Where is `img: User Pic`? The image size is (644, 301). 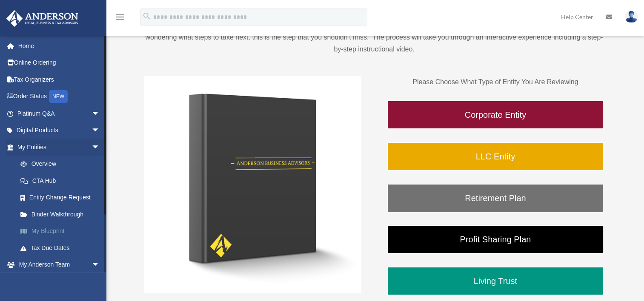
img: User Pic is located at coordinates (631, 16).